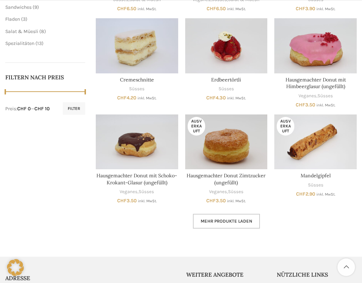  What do you see at coordinates (317, 274) in the screenshot?
I see `h5: Nützliche Links` at bounding box center [317, 274].